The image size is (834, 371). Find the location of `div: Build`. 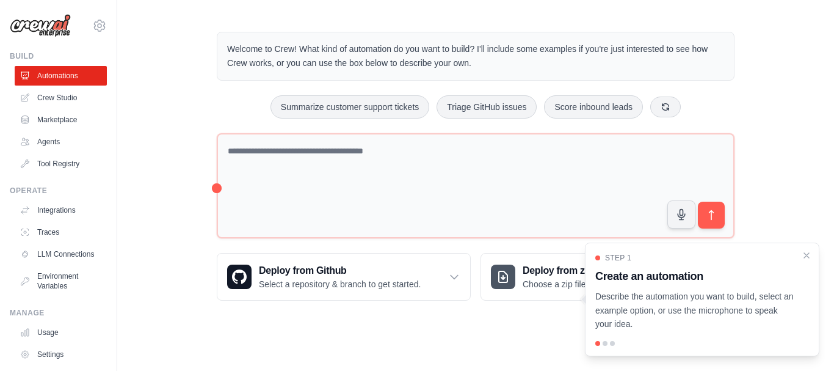

div: Build is located at coordinates (58, 56).